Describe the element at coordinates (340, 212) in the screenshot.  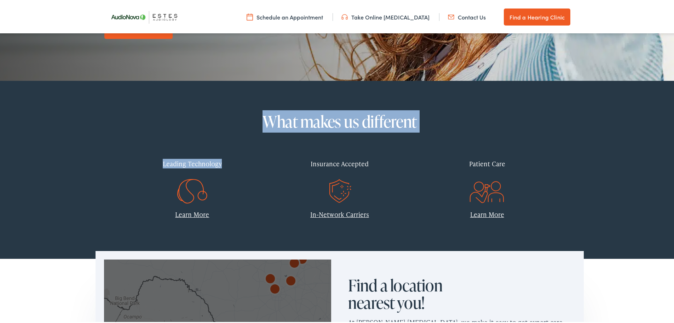
I see `a: In-Network Carriers` at that location.